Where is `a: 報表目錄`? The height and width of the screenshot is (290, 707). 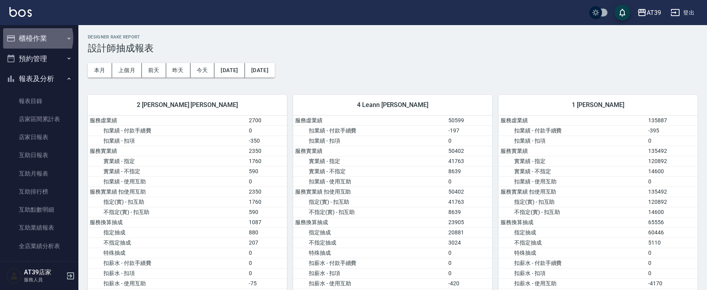
a: 報表目錄 is located at coordinates (39, 101).